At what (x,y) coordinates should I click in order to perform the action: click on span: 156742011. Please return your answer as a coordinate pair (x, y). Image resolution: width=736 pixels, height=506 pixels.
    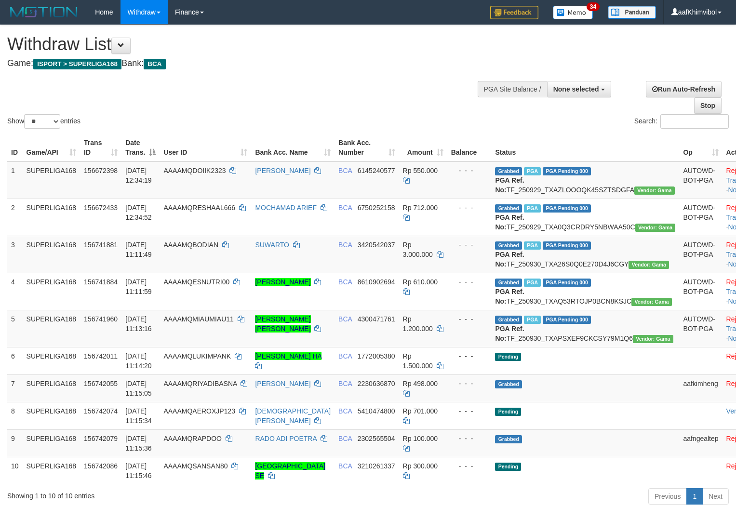
    Looking at the image, I should click on (101, 356).